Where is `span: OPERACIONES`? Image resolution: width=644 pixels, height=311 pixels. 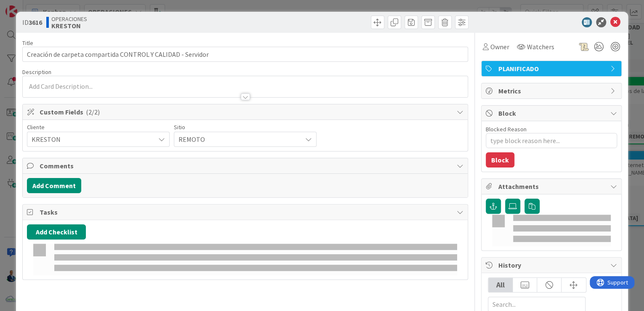 span: OPERACIONES is located at coordinates (69, 19).